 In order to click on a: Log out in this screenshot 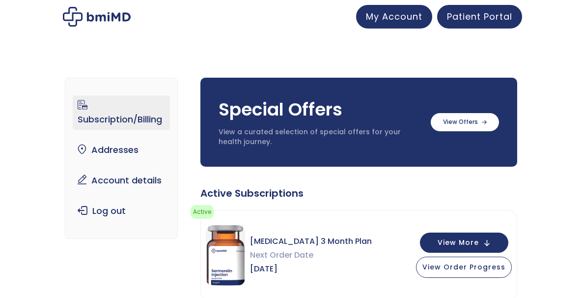, I will do `click(121, 211)`.